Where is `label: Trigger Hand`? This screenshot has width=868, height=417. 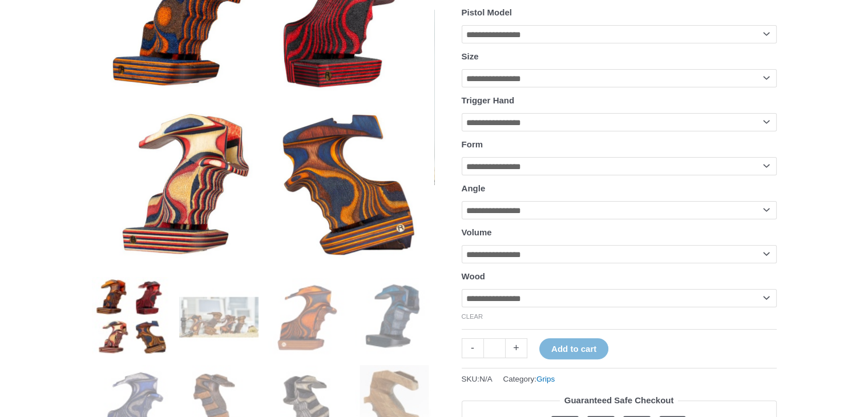
label: Trigger Hand is located at coordinates (488, 100).